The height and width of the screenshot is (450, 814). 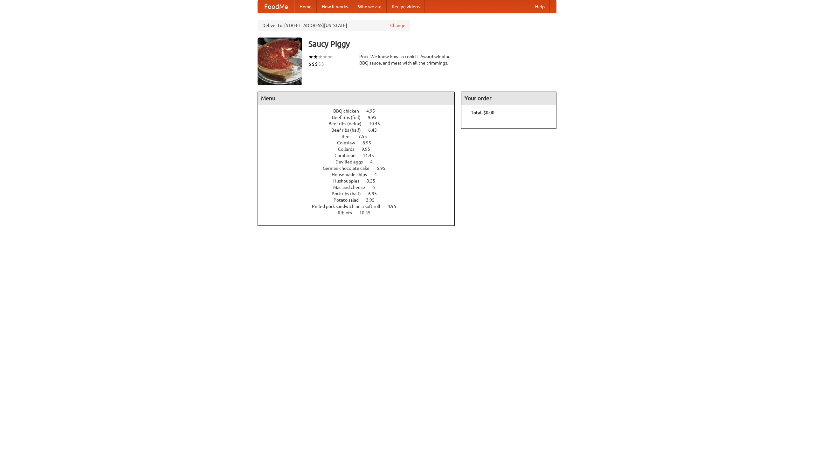 What do you see at coordinates (374, 181) in the screenshot?
I see `span: 3.25` at bounding box center [374, 181].